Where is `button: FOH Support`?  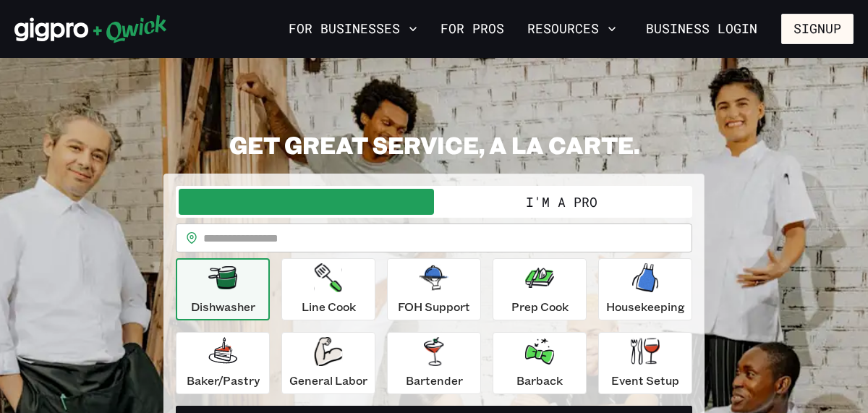 button: FOH Support is located at coordinates (434, 289).